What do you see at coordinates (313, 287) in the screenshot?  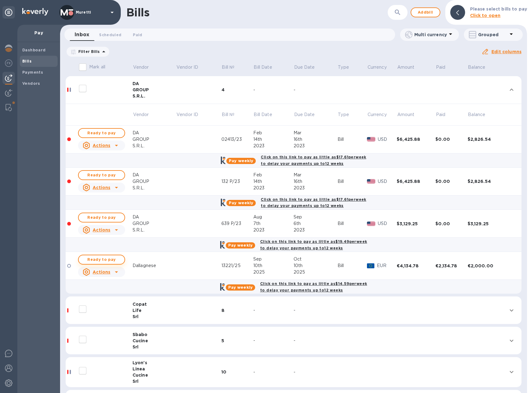 I see `b: Click on this link to pay as little as $14.59 per week to delay your payments up to 12 weeks` at bounding box center [313, 287].